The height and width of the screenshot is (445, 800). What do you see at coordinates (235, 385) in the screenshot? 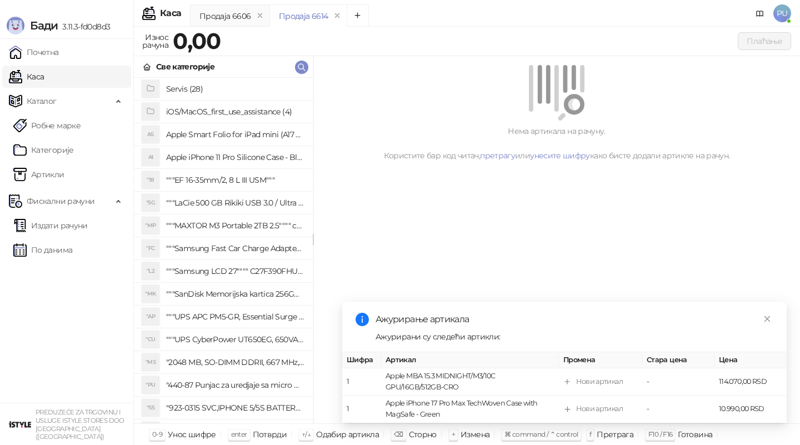
I see `h4: "440-87 Punjac za uredjaje sa micro USB portom 4/1, Stand."` at bounding box center [235, 385].